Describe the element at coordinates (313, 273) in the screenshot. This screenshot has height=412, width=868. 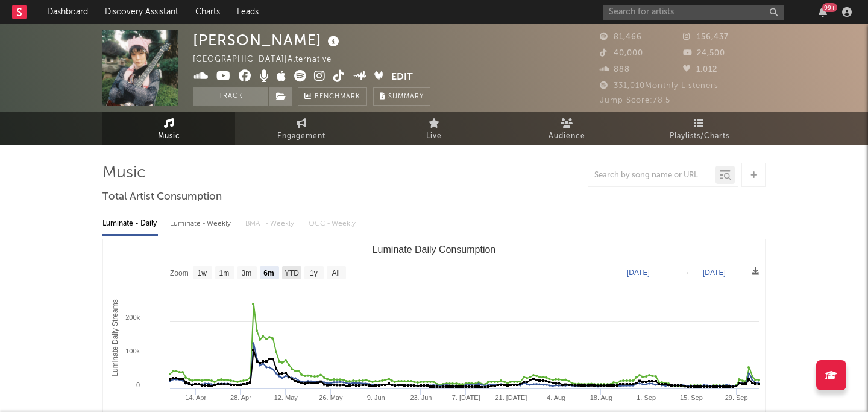
I see `text: 1y` at that location.